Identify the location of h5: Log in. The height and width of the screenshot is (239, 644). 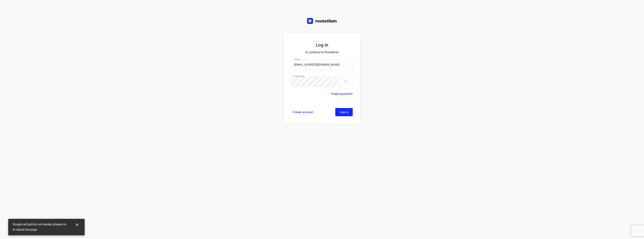
(322, 45).